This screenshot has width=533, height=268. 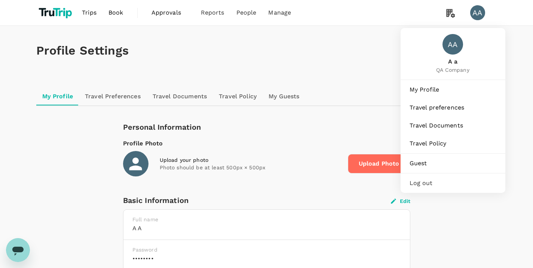 I want to click on p: Password, so click(x=267, y=250).